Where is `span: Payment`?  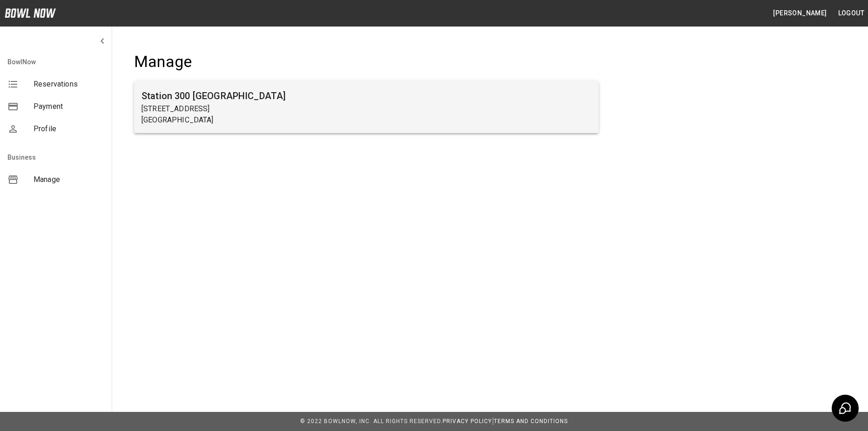
span: Payment is located at coordinates (69, 107).